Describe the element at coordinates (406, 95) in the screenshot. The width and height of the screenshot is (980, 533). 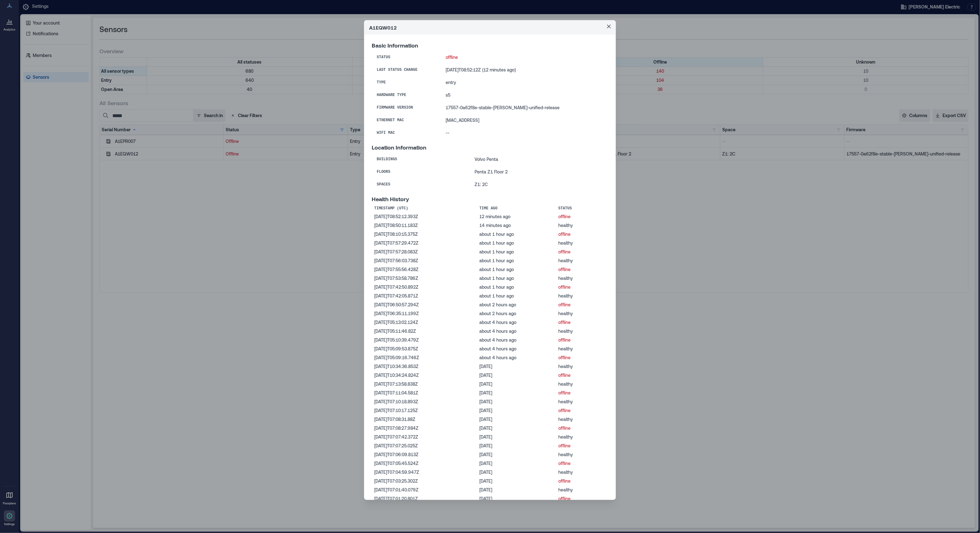
I see `th: Hardware Type` at that location.